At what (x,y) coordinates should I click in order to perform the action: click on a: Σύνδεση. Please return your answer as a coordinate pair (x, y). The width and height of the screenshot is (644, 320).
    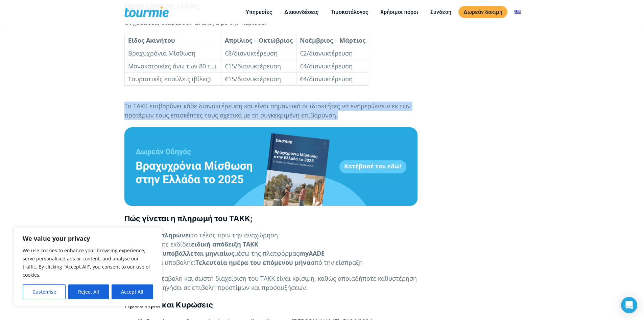
    Looking at the image, I should click on (441, 12).